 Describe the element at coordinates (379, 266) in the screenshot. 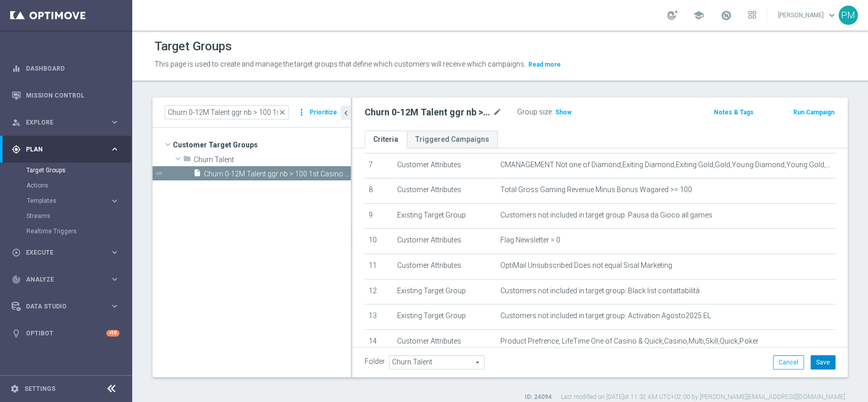

I see `td: 11` at that location.